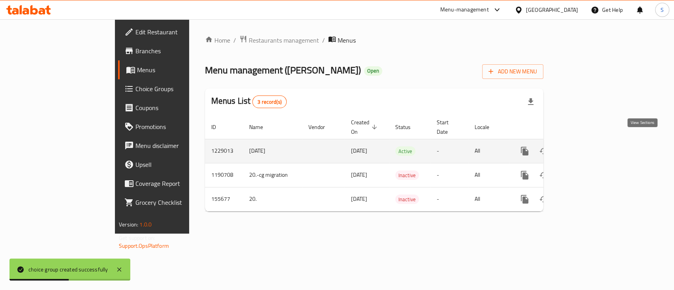 The image size is (674, 290). I want to click on span: 3 record(s), so click(269, 102).